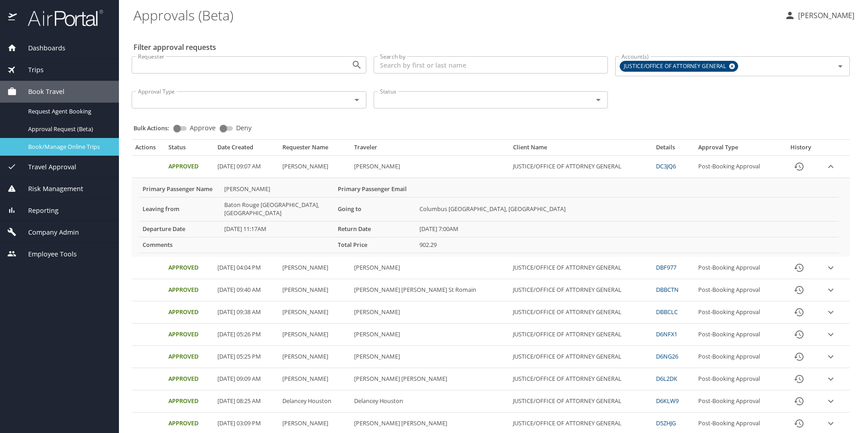 The image size is (868, 433). Describe the element at coordinates (180, 209) in the screenshot. I see `th: Leaving from` at that location.